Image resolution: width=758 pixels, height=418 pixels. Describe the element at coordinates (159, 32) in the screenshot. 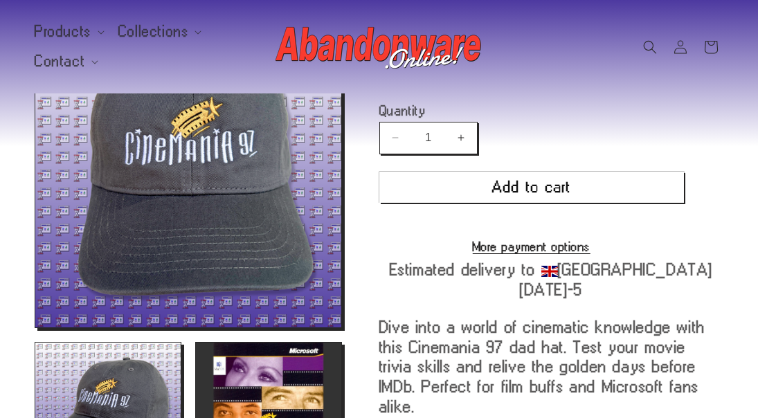

I see `summary: Collections` at that location.